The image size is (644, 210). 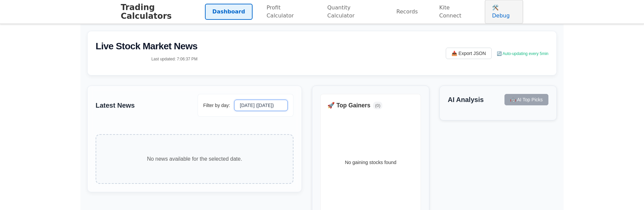 I want to click on label: Filter by day:, so click(x=217, y=105).